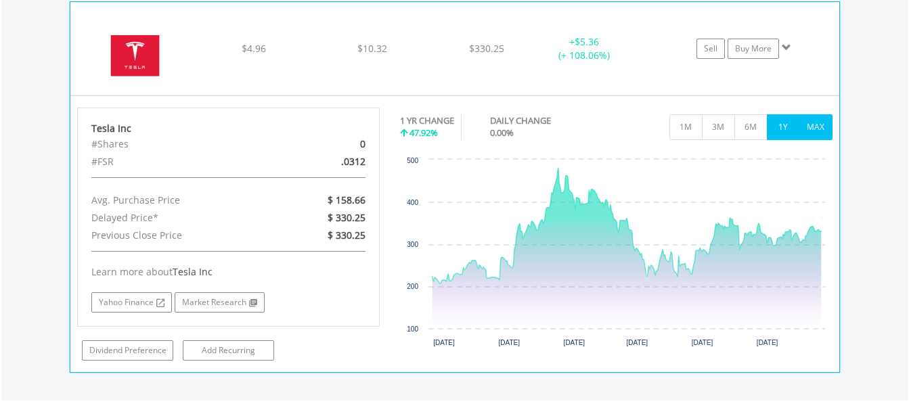  Describe the element at coordinates (179, 200) in the screenshot. I see `div: Avg. Purchase Price` at that location.